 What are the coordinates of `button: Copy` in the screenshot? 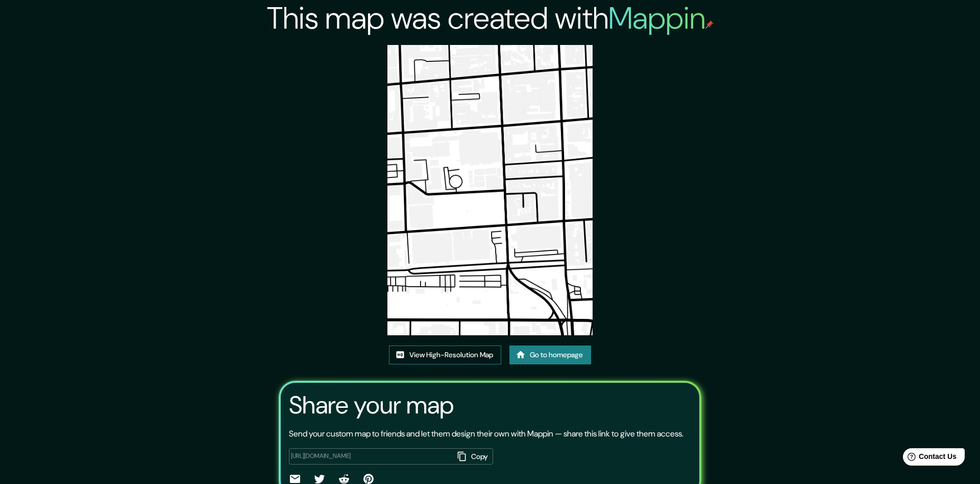 It's located at (473, 457).